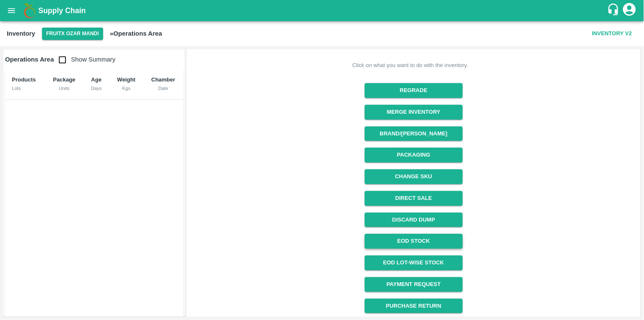 This screenshot has height=320, width=644. What do you see at coordinates (136, 34) in the screenshot?
I see `b: » Operations Area` at bounding box center [136, 34].